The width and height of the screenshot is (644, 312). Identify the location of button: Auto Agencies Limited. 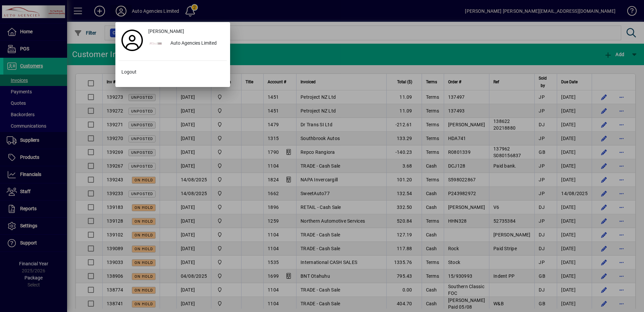
(186, 44).